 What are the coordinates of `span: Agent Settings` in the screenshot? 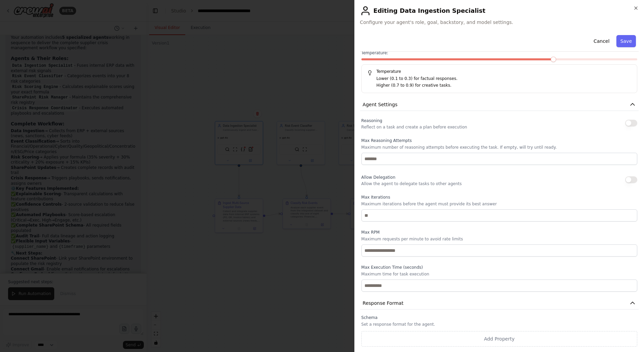 It's located at (380, 105).